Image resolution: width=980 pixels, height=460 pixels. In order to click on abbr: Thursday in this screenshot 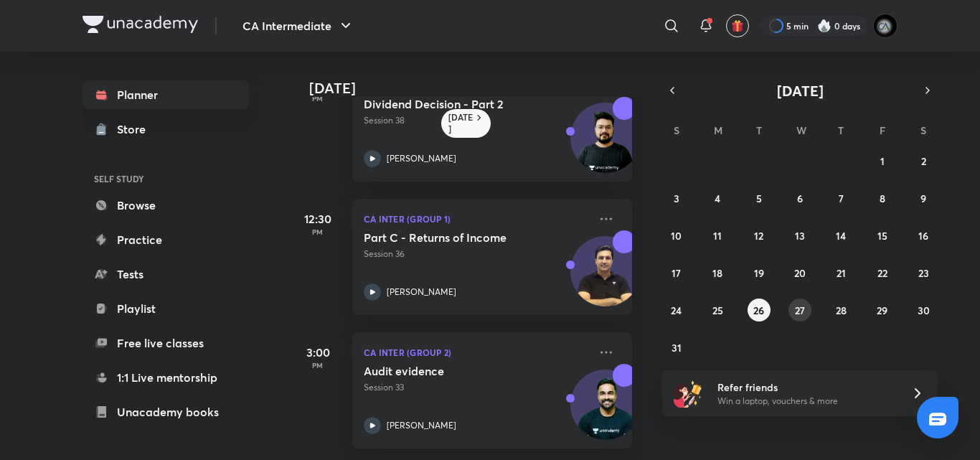, I will do `click(841, 130)`.